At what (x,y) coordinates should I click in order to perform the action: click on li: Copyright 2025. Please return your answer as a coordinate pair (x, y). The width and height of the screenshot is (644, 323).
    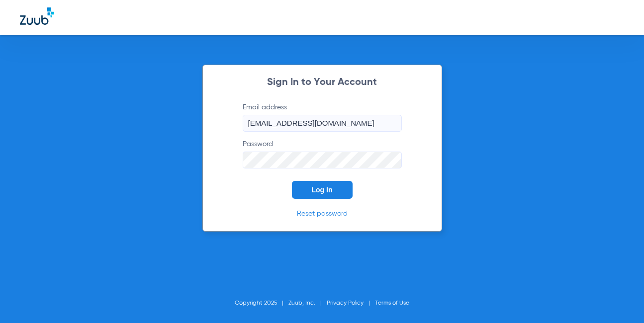
    Looking at the image, I should click on (261, 304).